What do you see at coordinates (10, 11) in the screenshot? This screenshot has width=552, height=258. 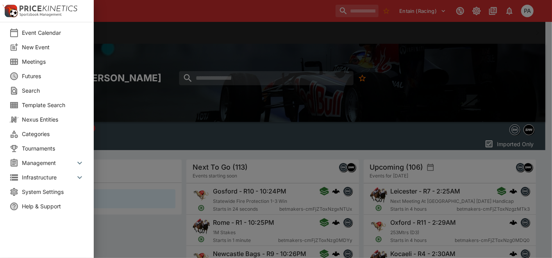 I see `img: PriceKinetics Logo` at bounding box center [10, 11].